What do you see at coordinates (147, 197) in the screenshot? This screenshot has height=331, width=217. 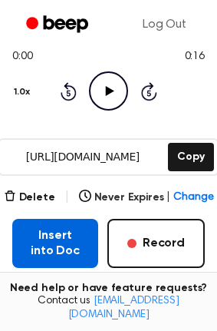 I see `button: Never Expires|Change` at bounding box center [147, 197].